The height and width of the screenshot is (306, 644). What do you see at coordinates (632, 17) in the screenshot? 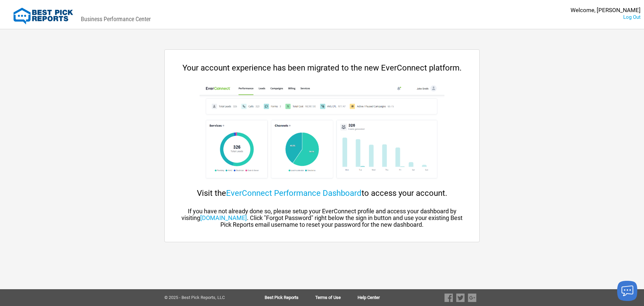
I see `a: Log Out` at bounding box center [632, 17].